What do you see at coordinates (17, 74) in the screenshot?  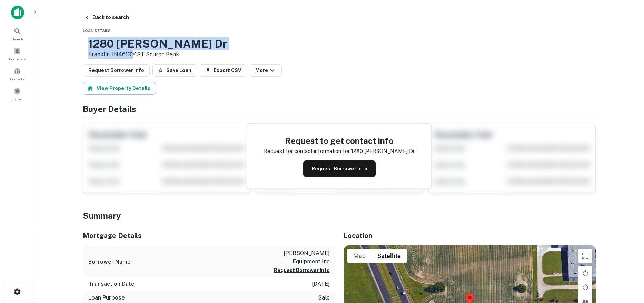 I see `div: Contacts` at bounding box center [17, 74].